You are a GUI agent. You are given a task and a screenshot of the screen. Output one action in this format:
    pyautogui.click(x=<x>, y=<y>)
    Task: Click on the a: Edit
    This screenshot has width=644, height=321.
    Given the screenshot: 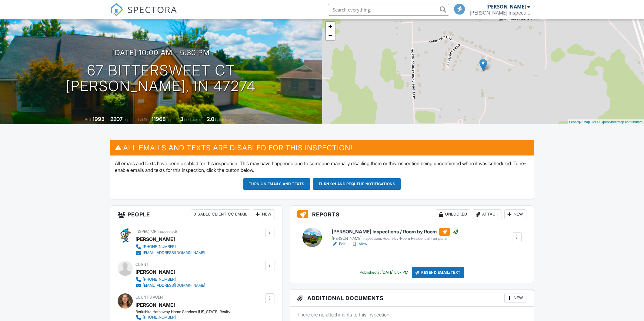 What is the action you would take?
    pyautogui.click(x=338, y=243)
    